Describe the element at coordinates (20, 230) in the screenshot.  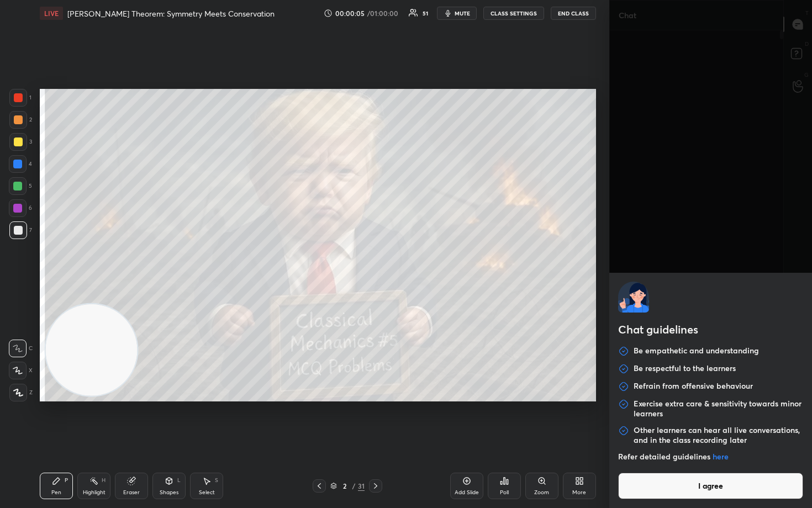
I see `div: 7` at that location.